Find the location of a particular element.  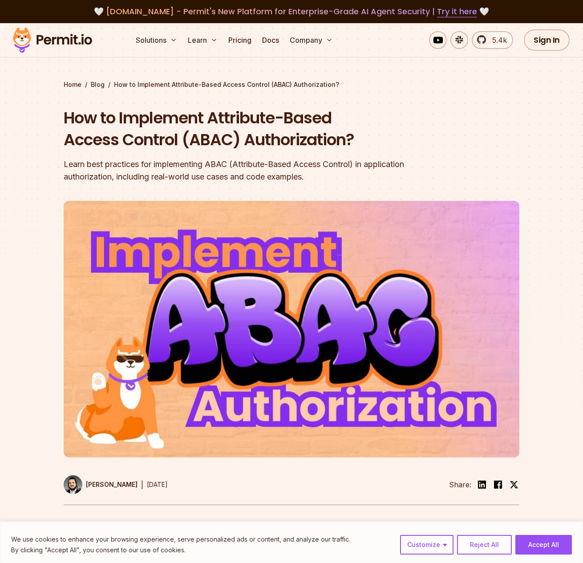

img: Gabriel L. Manor is located at coordinates (73, 485).